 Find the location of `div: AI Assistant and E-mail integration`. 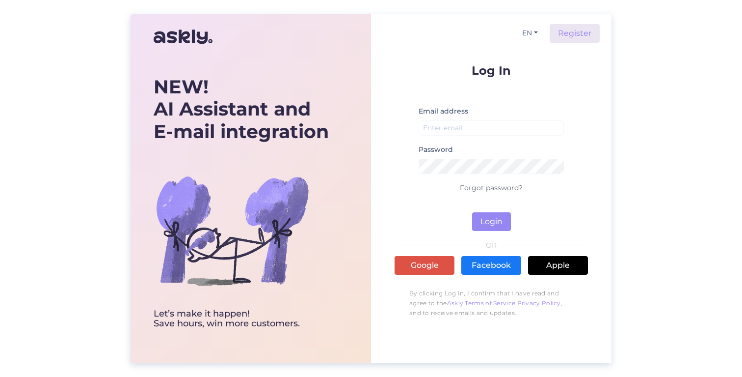

div: AI Assistant and E-mail integration is located at coordinates (241, 109).